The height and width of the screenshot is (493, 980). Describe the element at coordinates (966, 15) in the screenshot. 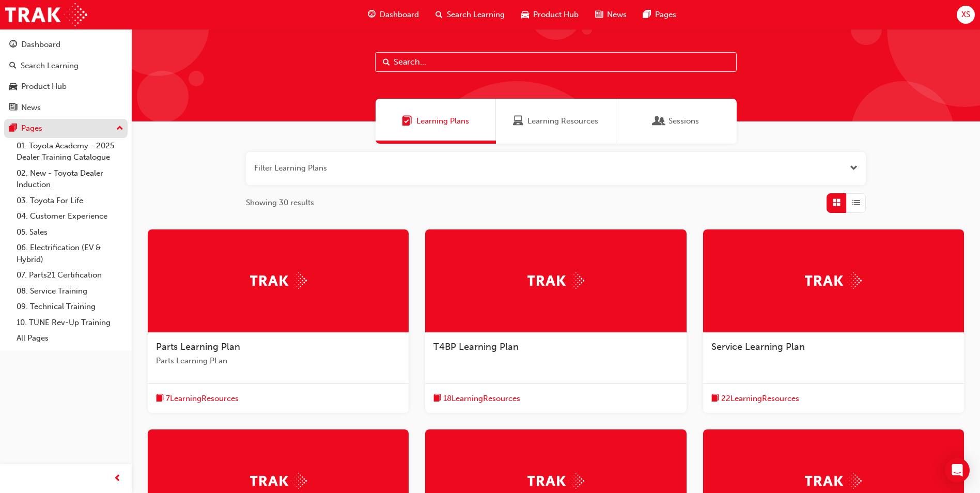

I see `span: XS` at that location.